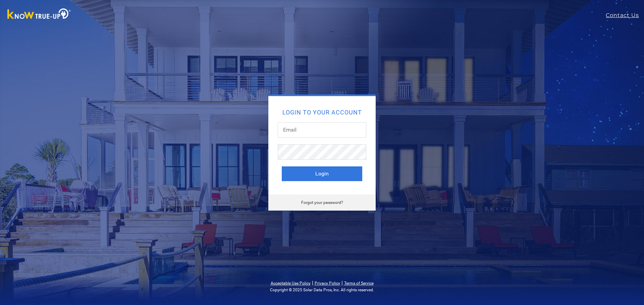 This screenshot has height=305, width=644. Describe the element at coordinates (322, 112) in the screenshot. I see `h2: Login to your account` at that location.